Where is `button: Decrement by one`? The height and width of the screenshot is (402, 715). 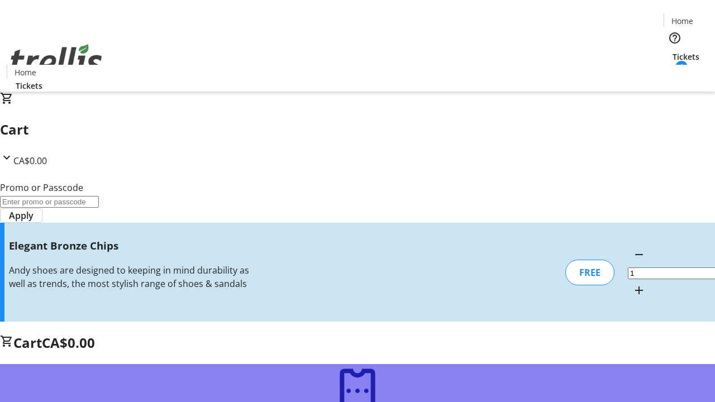 button: Decrement by one is located at coordinates (639, 255).